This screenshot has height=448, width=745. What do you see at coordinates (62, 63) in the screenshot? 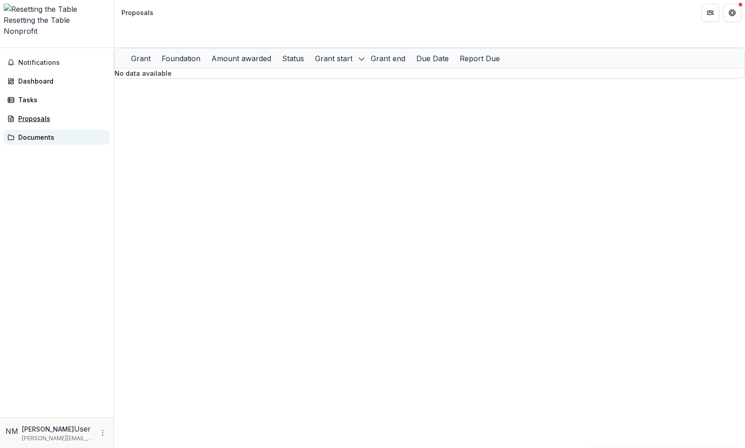
I see `span: Notifications` at bounding box center [62, 63].